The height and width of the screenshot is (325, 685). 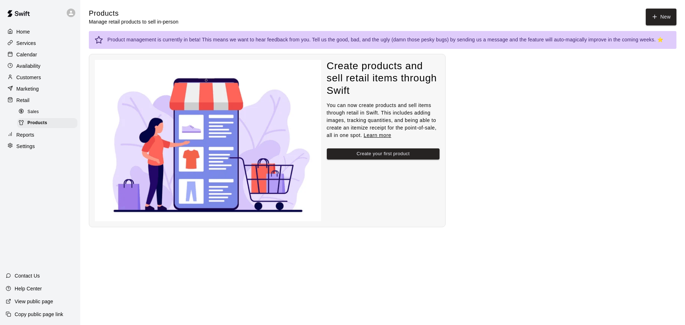 What do you see at coordinates (40, 77) in the screenshot?
I see `a: Customers` at bounding box center [40, 77].